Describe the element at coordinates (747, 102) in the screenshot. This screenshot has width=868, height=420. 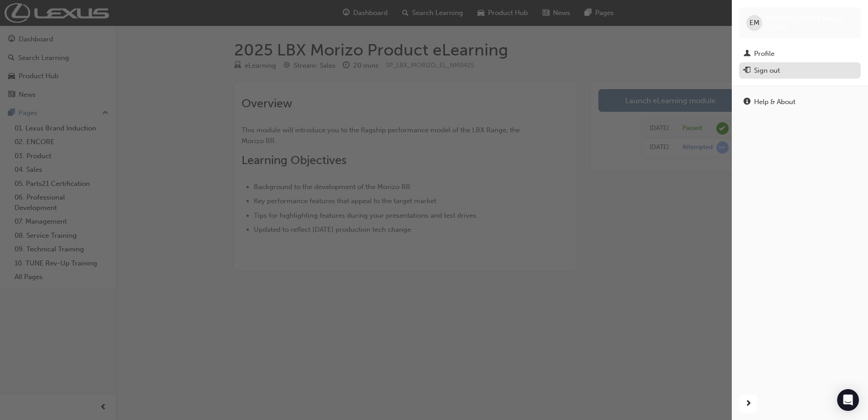
I see `span: info-icon` at that location.